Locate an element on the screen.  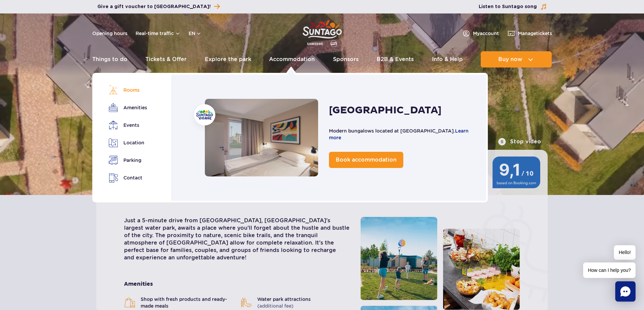
img: Suntago is located at coordinates (204, 115).